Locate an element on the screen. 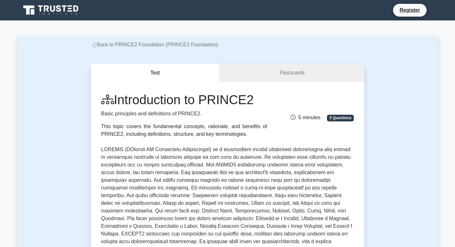  span: 5 minutes is located at coordinates (305, 117).